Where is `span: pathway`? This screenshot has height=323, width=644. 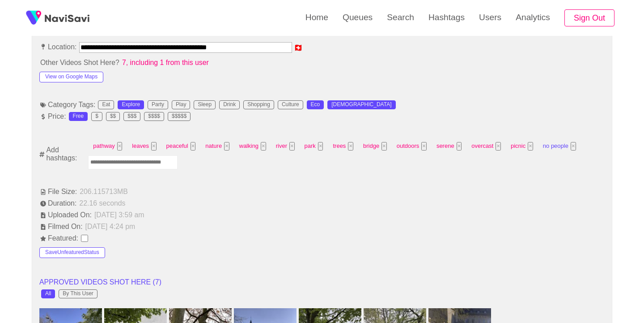
span: pathway is located at coordinates (107, 146).